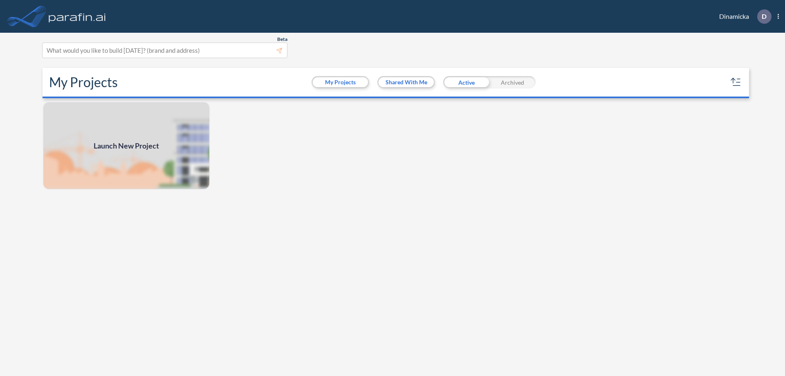 This screenshot has width=785, height=376. What do you see at coordinates (406, 82) in the screenshot?
I see `button: Shared With Me` at bounding box center [406, 82].